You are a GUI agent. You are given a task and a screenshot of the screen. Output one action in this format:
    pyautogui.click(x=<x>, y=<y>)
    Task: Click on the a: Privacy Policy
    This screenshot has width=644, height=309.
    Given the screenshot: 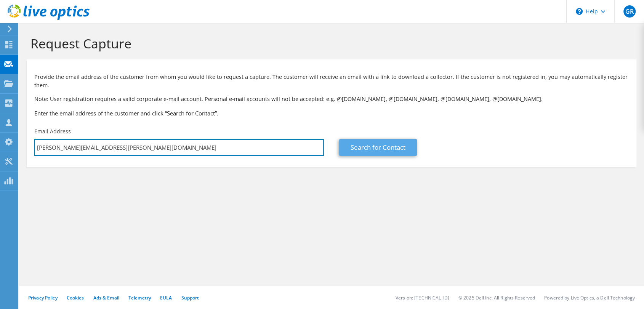 What is the action you would take?
    pyautogui.click(x=43, y=297)
    